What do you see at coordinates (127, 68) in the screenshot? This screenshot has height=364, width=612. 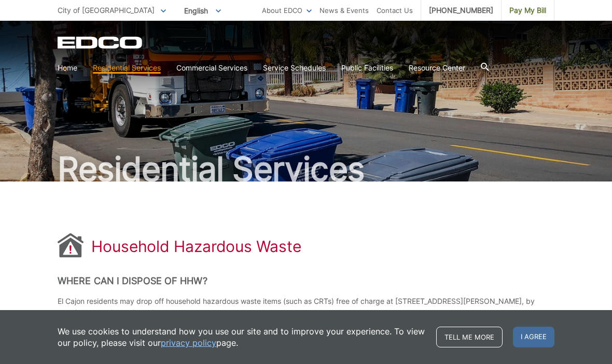 I see `a: Residential Services` at bounding box center [127, 68].